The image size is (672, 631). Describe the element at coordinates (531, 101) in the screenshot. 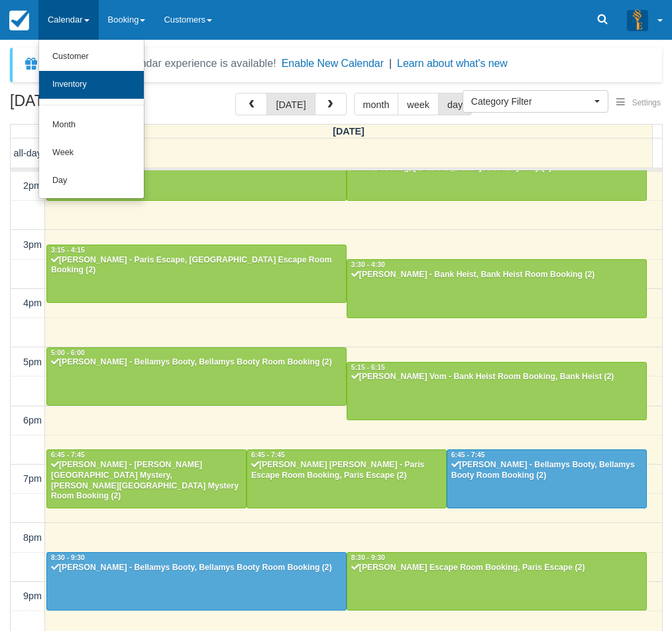

I see `span: Category Filter` at that location.